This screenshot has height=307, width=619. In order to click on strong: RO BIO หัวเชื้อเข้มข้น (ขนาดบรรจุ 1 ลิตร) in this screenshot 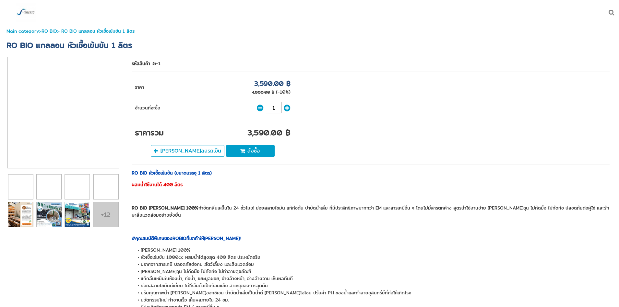, I will do `click(171, 173)`.